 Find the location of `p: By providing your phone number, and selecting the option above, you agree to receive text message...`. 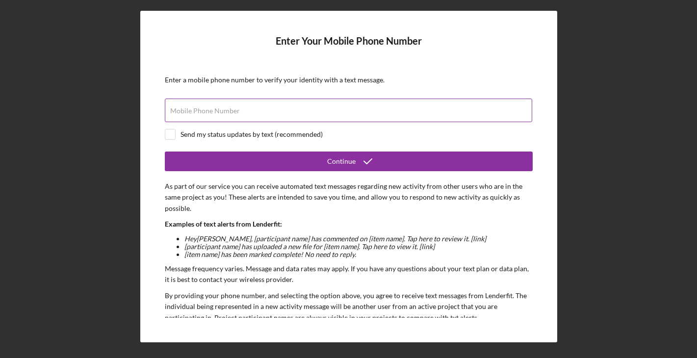

p: By providing your phone number, and selecting the option above, you agree to receive text message... is located at coordinates (349, 307).